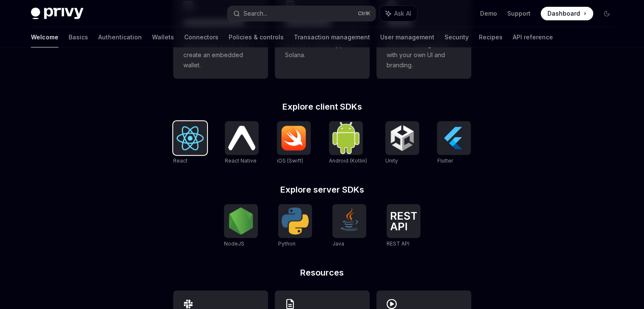  Describe the element at coordinates (242, 143) in the screenshot. I see `a: React NativeReact Native` at that location.